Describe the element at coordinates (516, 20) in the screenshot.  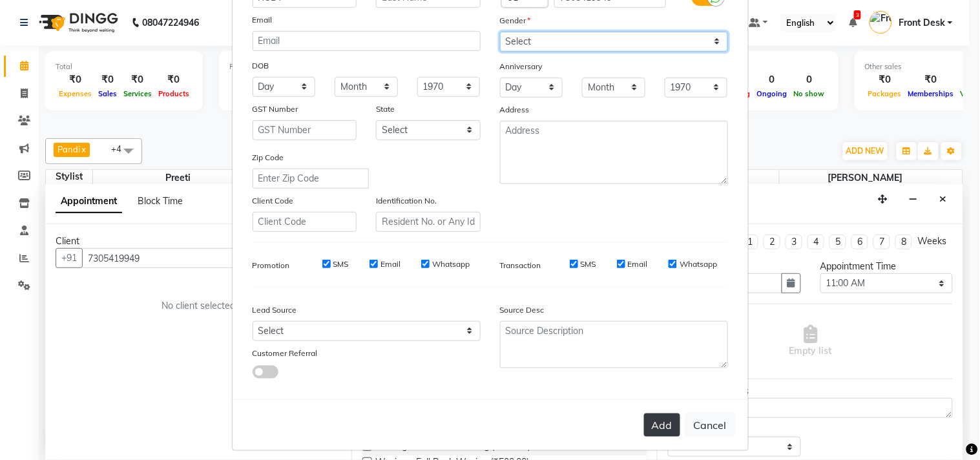
I see `label: Gender` at that location.